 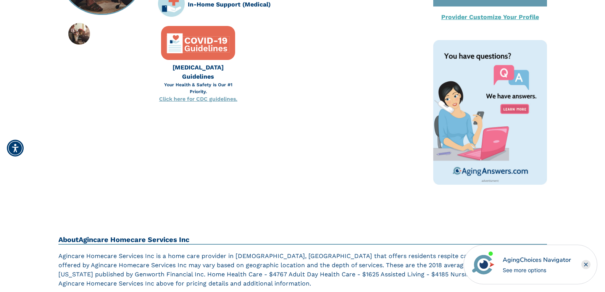 I want to click on div: Your Health & Safety is Our #1 Priority., so click(x=198, y=88).